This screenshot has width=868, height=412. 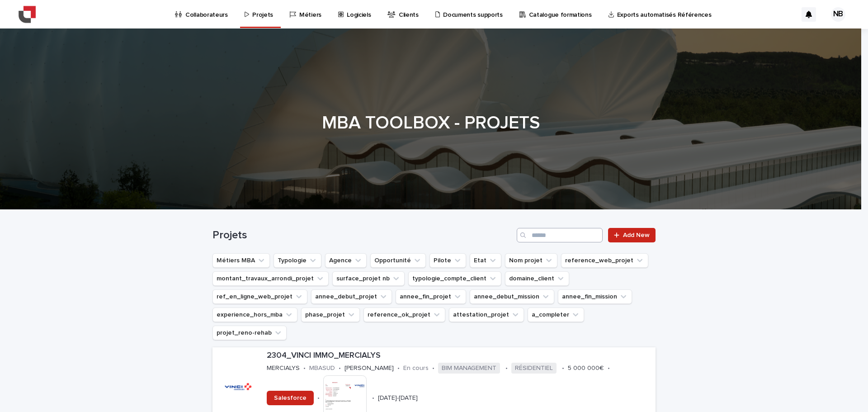 What do you see at coordinates (369, 278) in the screenshot?
I see `button: surface_projet nb` at bounding box center [369, 278].